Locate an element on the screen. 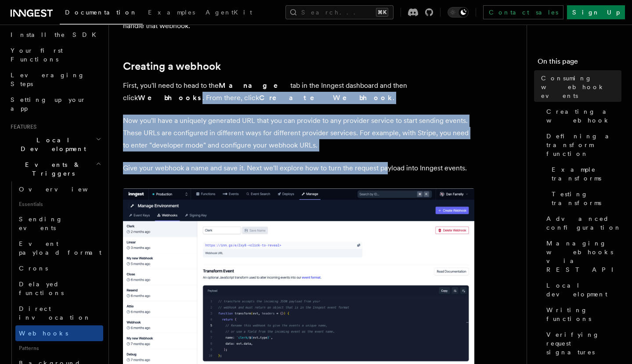 Image resolution: width=632 pixels, height=364 pixels. span: Advanced configuration is located at coordinates (584, 223).